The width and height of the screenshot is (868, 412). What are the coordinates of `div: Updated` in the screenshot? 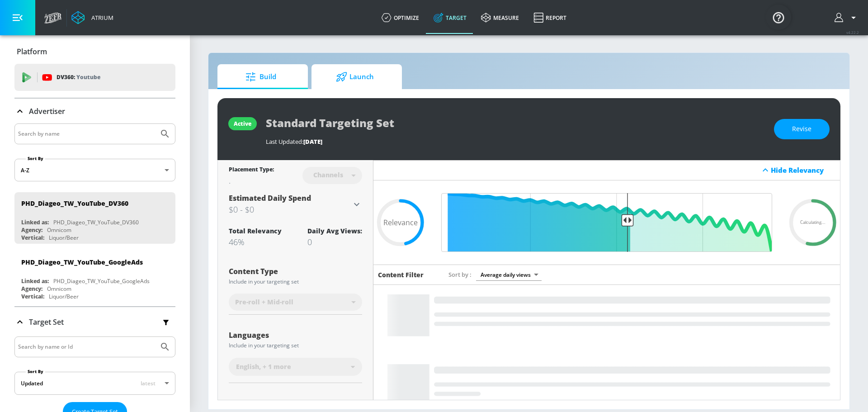 It's located at (32, 383).